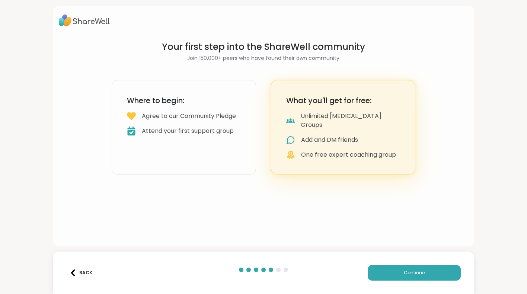 The width and height of the screenshot is (527, 294). Describe the element at coordinates (189, 116) in the screenshot. I see `div: Agree to our Community Pledge` at that location.